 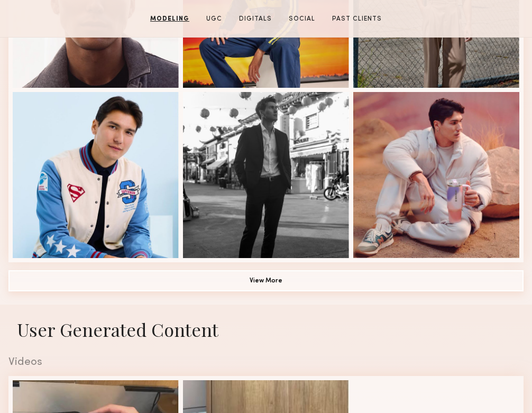 What do you see at coordinates (255, 19) in the screenshot?
I see `a: Digitals` at bounding box center [255, 19].